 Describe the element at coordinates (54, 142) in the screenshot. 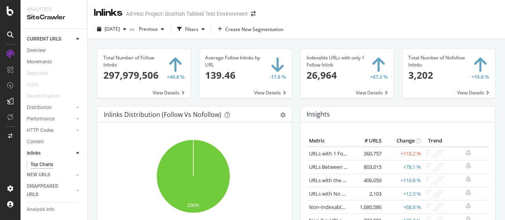

I see `a: Content` at that location.